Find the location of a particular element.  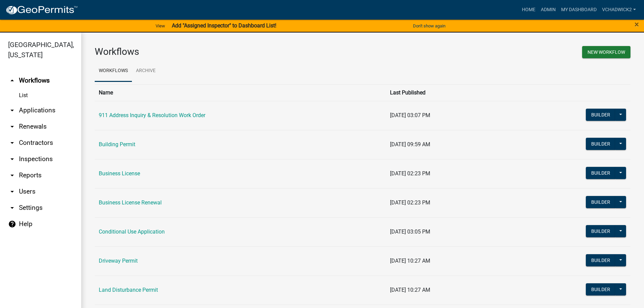

button: Don't show again is located at coordinates (429, 25).